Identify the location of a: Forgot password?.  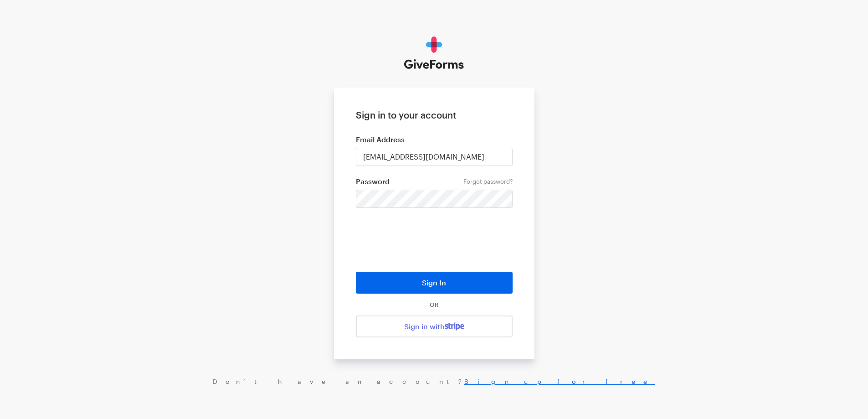
(488, 182).